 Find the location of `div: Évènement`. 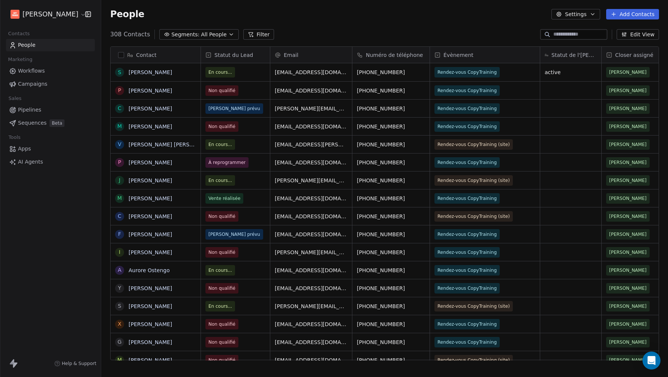

div: Évènement is located at coordinates (485, 55).